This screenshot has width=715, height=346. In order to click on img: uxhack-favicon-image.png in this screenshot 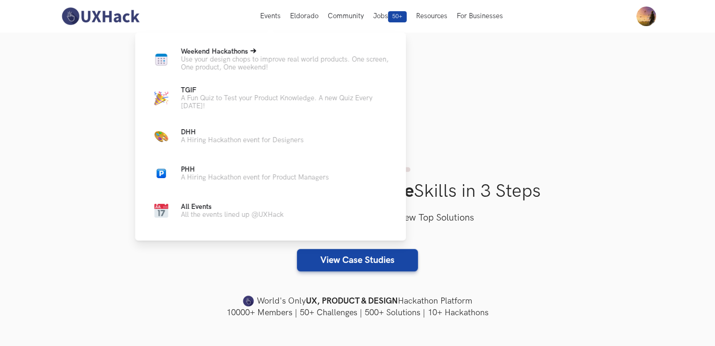, I will do `click(248, 302)`.